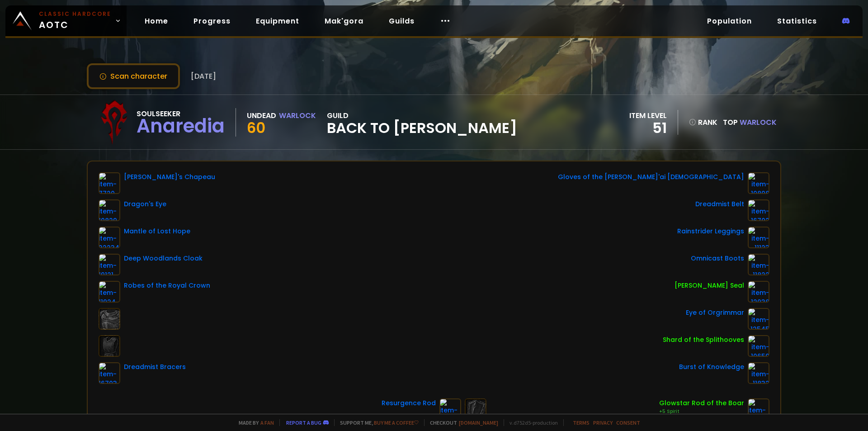  I want to click on a: Mak'gora, so click(345, 21).